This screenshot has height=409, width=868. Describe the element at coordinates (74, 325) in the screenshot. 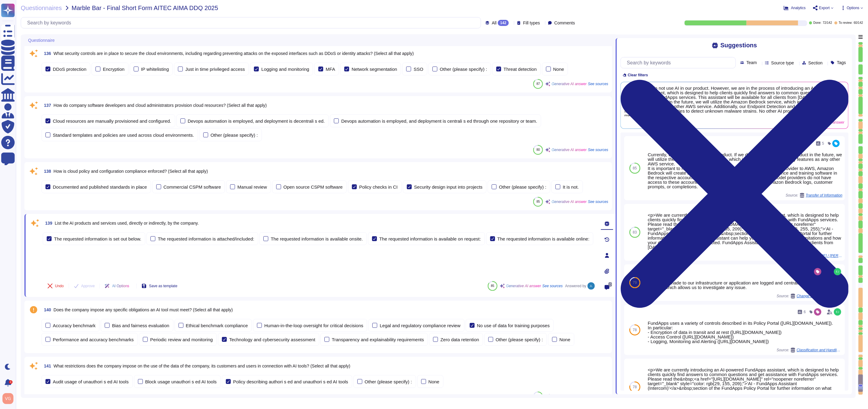

I see `div: Accuracy benchmark` at that location.